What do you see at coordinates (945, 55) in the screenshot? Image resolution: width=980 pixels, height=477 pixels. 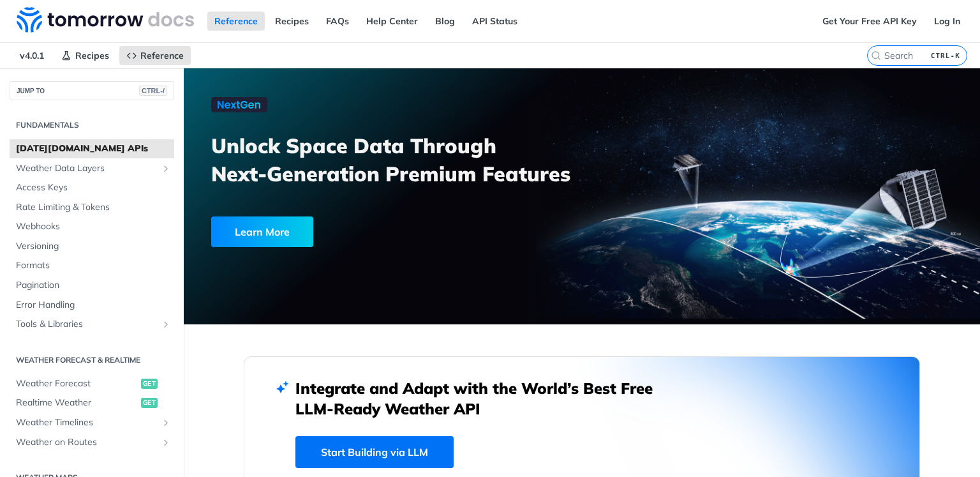 I see `kbd: CTRL-K` at bounding box center [945, 55].